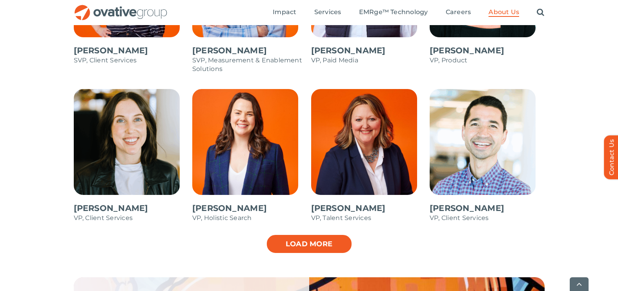 This screenshot has height=291, width=618. What do you see at coordinates (327, 12) in the screenshot?
I see `span: Services` at bounding box center [327, 12].